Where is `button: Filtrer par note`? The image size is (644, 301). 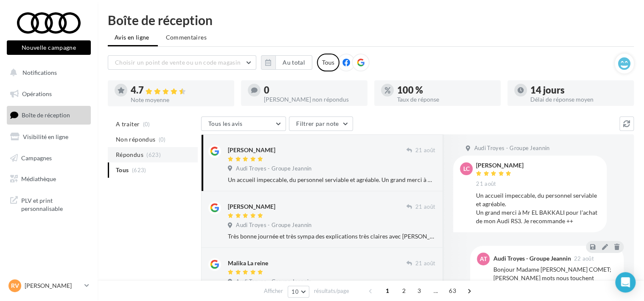 button: Filtrer par note is located at coordinates (321, 123).